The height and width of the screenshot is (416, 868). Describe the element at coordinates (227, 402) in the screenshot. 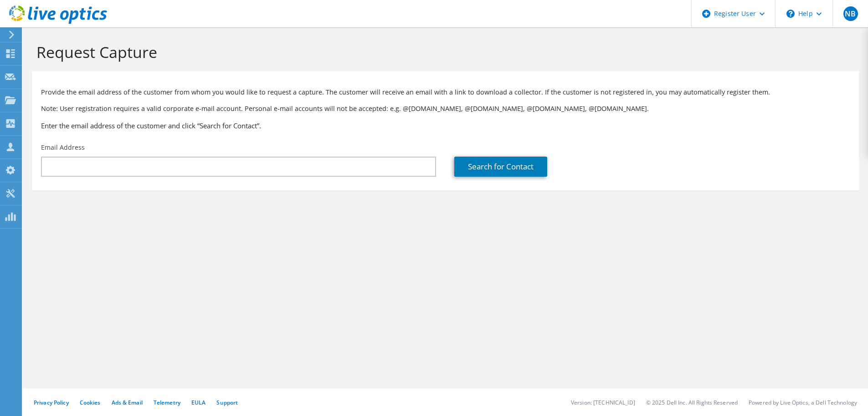

I see `a: Support` at that location.